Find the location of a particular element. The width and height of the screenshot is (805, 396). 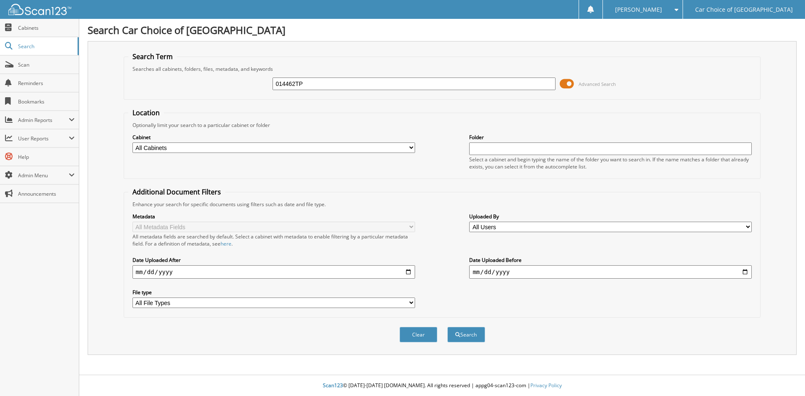

a: Privacy Policy is located at coordinates (546, 385).